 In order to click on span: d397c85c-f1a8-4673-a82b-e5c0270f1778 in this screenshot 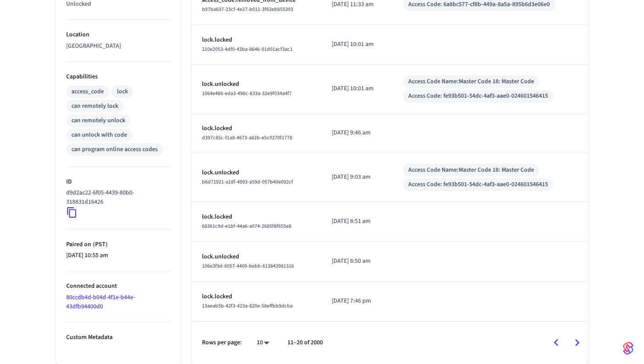, I will do `click(247, 138)`.